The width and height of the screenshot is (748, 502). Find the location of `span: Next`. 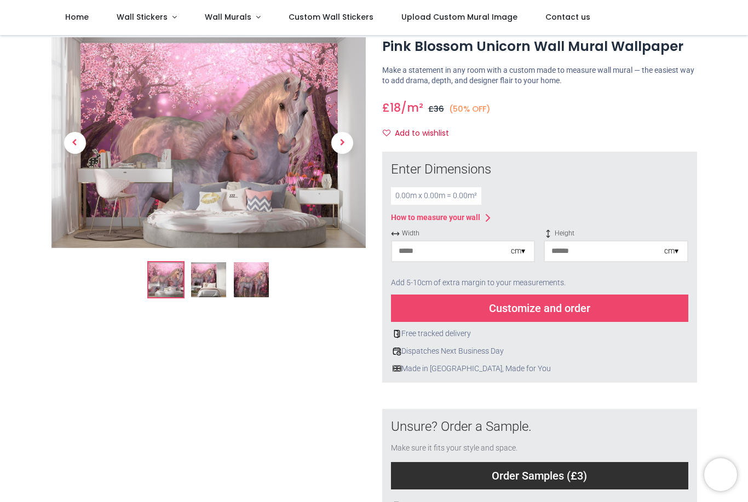

span: Next is located at coordinates (342, 143).